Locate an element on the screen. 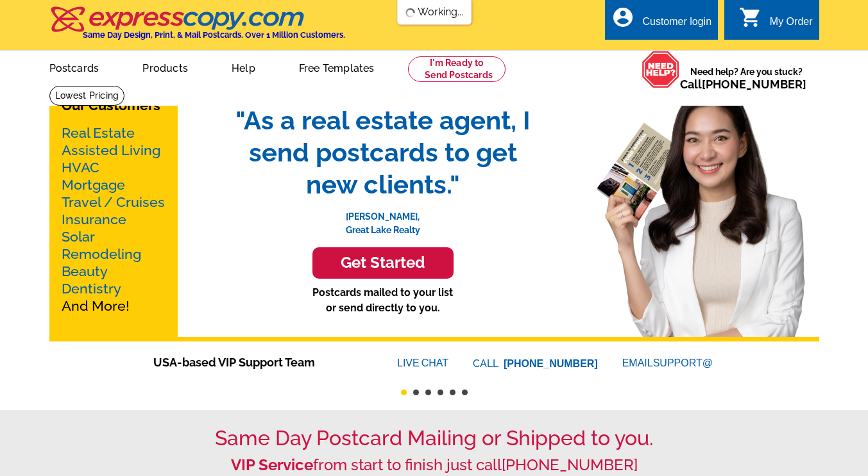 The width and height of the screenshot is (868, 476). a: Get Started is located at coordinates (383, 263).